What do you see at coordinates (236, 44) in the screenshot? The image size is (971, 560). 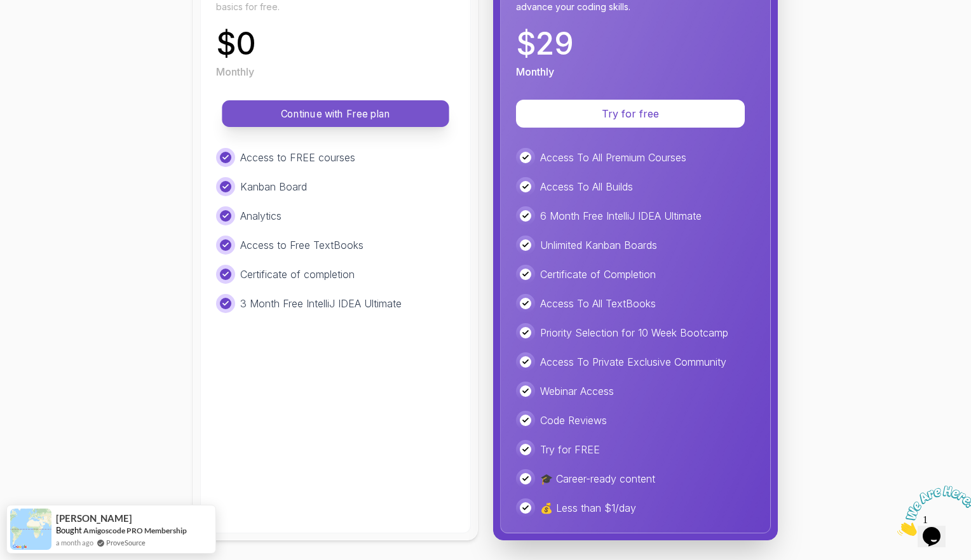 I see `p: $ 0` at bounding box center [236, 44].